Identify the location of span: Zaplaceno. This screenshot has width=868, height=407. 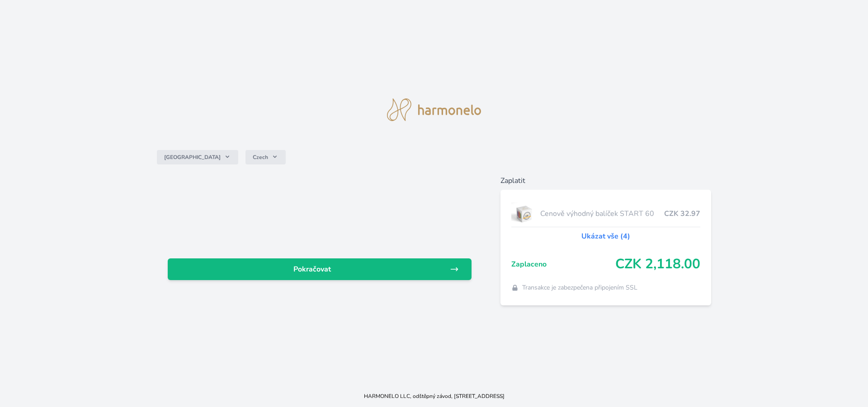
(563, 264).